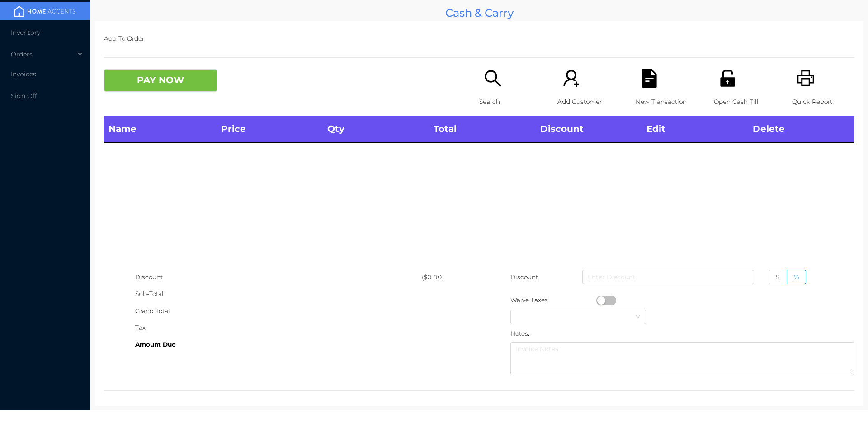 This screenshot has width=868, height=427. Describe the element at coordinates (45, 11) in the screenshot. I see `img: mainBanner` at that location.